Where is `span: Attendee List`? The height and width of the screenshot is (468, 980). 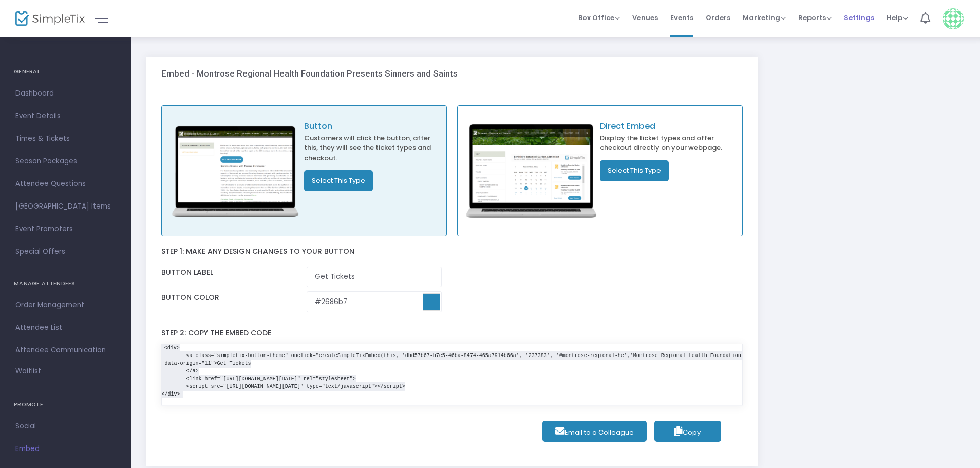
span: Attendee List is located at coordinates (65, 328).